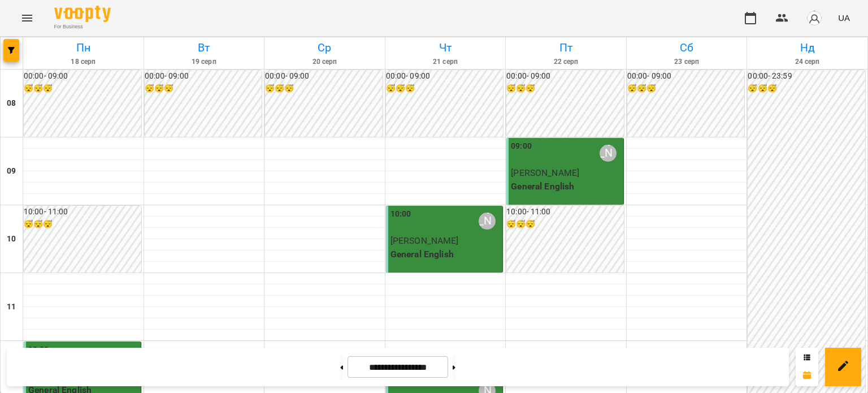 This screenshot has height=393, width=868. I want to click on h6: 00:00 - 23:59, so click(807, 77).